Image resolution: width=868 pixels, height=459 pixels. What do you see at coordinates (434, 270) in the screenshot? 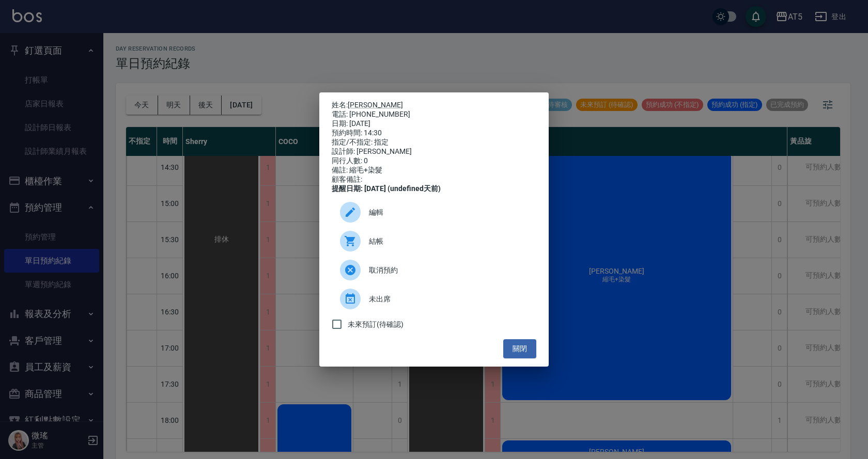
I see `div: 取消預約` at bounding box center [434, 270].